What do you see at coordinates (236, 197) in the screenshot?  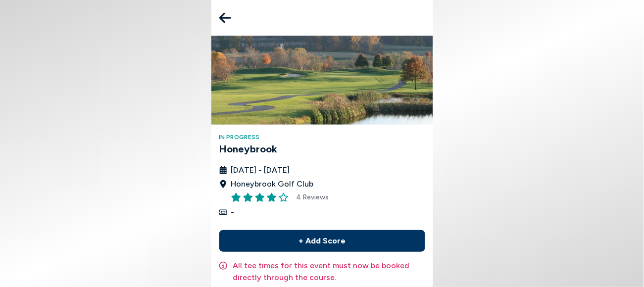 I see `button: Rate this item 1 stars` at bounding box center [236, 197].